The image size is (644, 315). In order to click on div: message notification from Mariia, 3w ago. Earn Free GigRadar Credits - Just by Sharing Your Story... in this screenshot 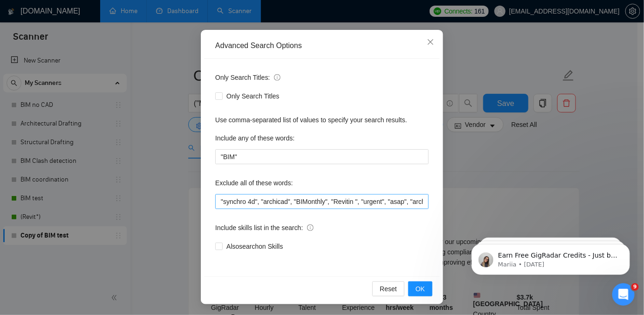, I will do `click(94, 35)`.